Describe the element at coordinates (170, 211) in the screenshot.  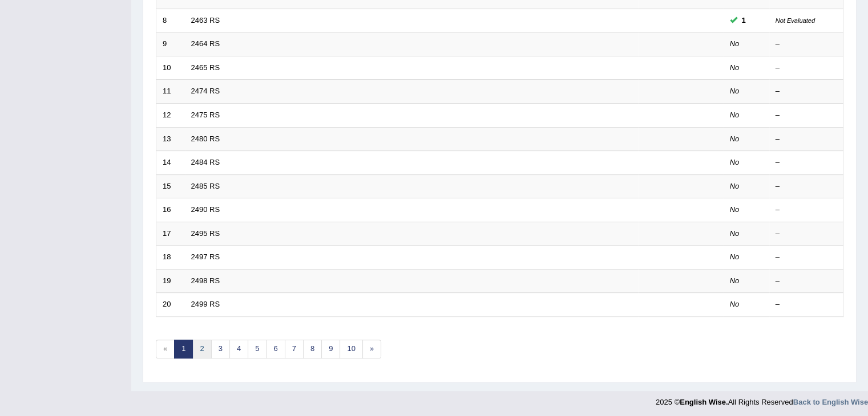
I see `td: 16` at that location.